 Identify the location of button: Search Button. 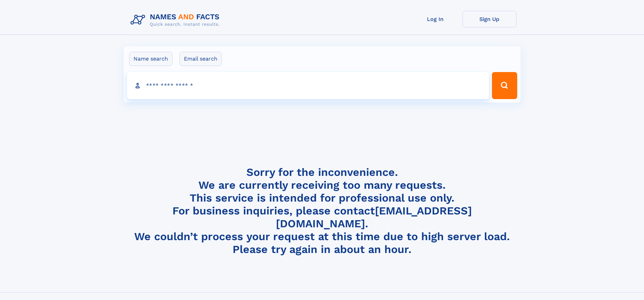
(504, 86).